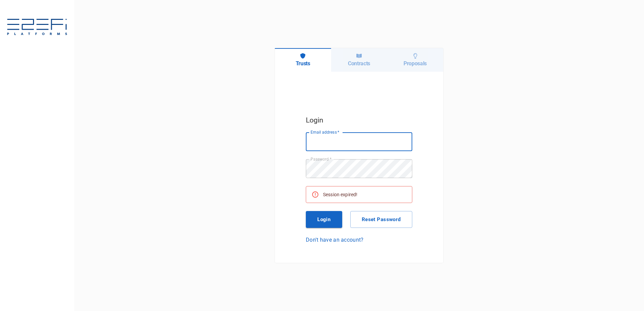 This screenshot has height=311, width=644. Describe the element at coordinates (321, 159) in the screenshot. I see `label: Password` at that location.